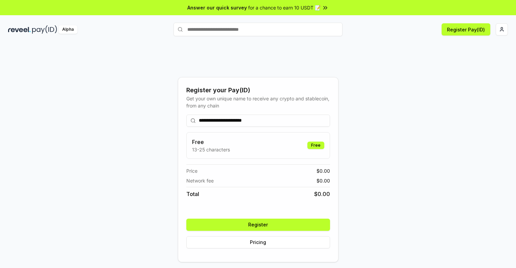  I want to click on div: Free, so click(316, 145).